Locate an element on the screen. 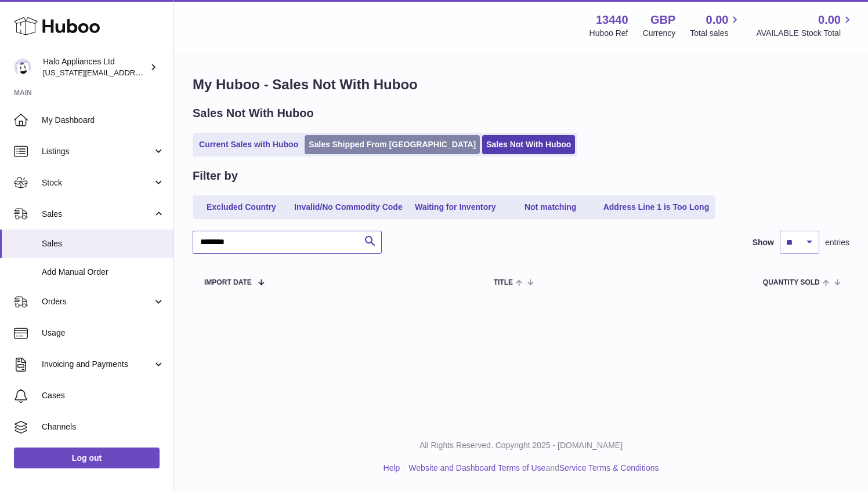  a: Address Line 1 is Too Long is located at coordinates (656, 207).